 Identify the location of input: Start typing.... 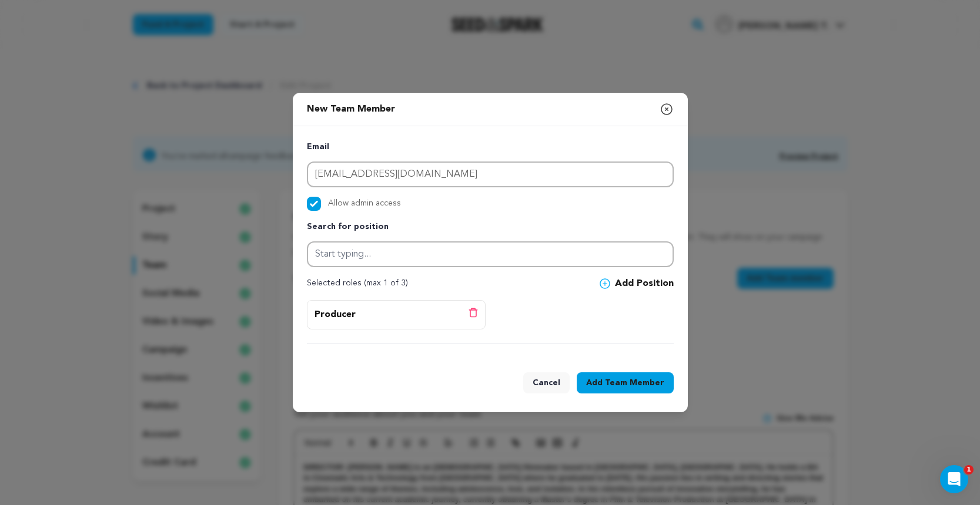
(490, 254).